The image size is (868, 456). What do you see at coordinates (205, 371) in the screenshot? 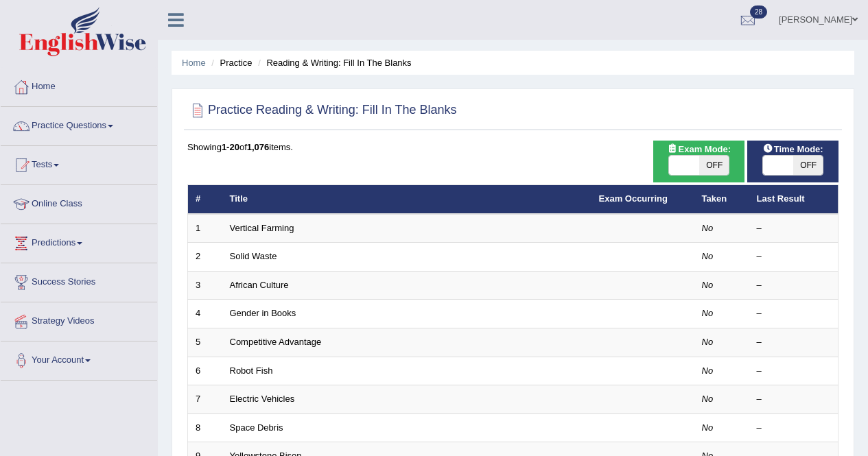
I see `td: 6` at bounding box center [205, 371].